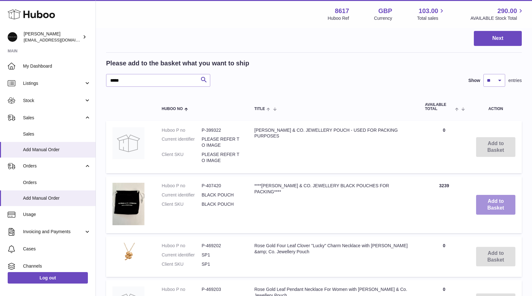 The image size is (532, 296). What do you see at coordinates (57, 66) in the screenshot?
I see `span: My Dashboard` at bounding box center [57, 66].